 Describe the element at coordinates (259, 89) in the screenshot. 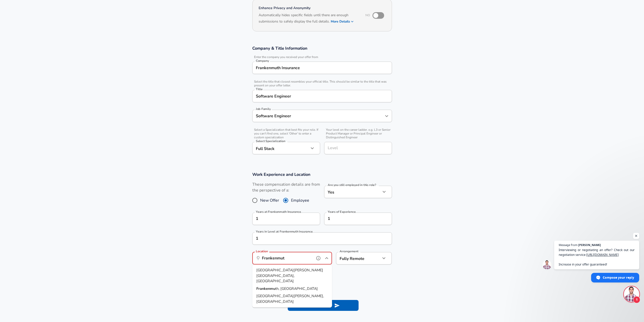

I see `label: Title` at that location.